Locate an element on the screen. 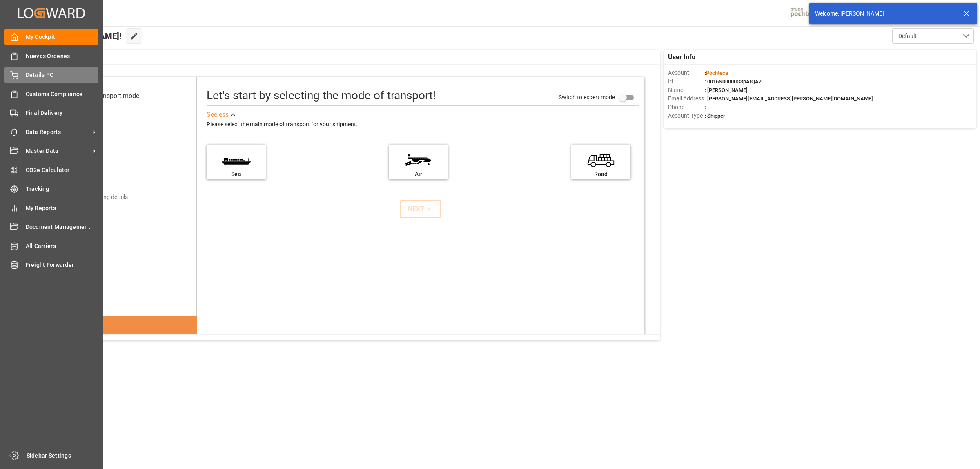  span: Freight Forwarder is located at coordinates (62, 265).